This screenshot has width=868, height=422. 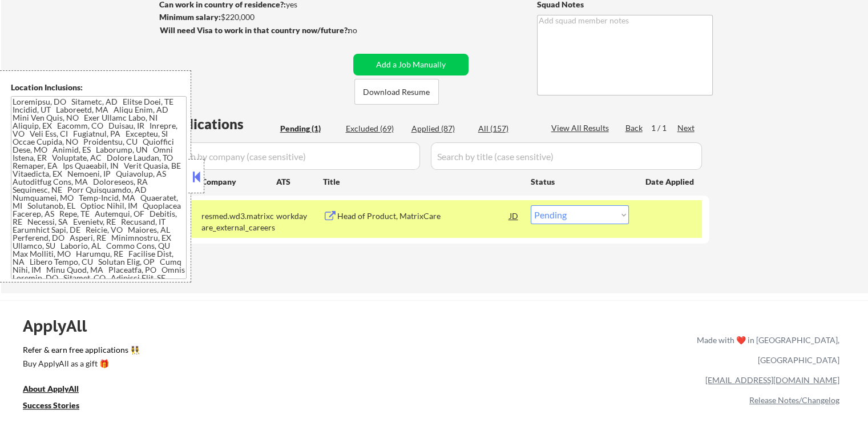 What do you see at coordinates (299, 216) in the screenshot?
I see `div: workday` at bounding box center [299, 216].